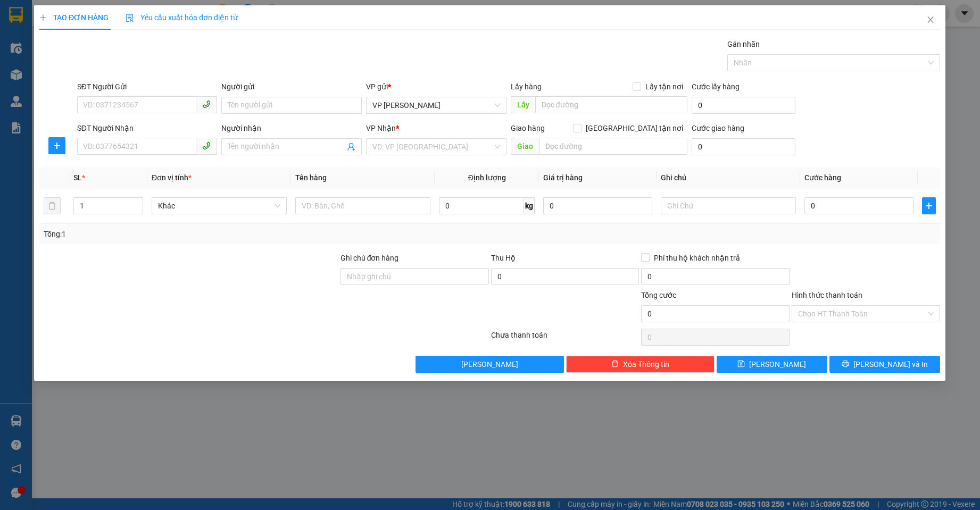 Image resolution: width=980 pixels, height=510 pixels. I want to click on div: Chưa thanh toán, so click(565, 338).